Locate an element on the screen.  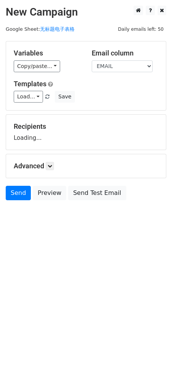
a: Send Test Email is located at coordinates (97, 193).